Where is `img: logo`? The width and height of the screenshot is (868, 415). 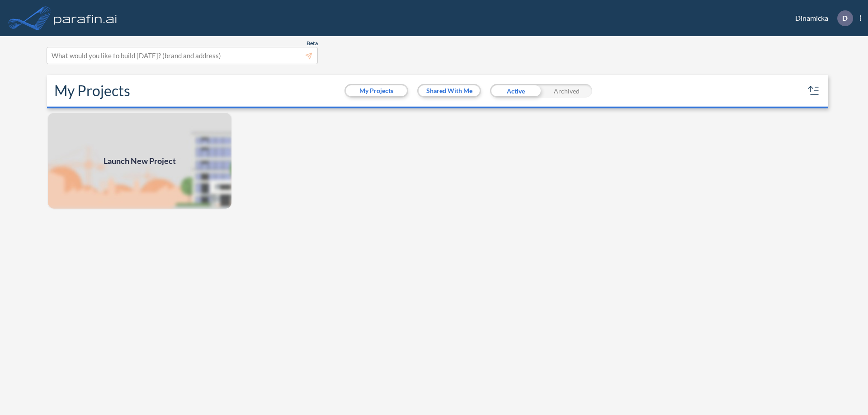 img: logo is located at coordinates (85, 18).